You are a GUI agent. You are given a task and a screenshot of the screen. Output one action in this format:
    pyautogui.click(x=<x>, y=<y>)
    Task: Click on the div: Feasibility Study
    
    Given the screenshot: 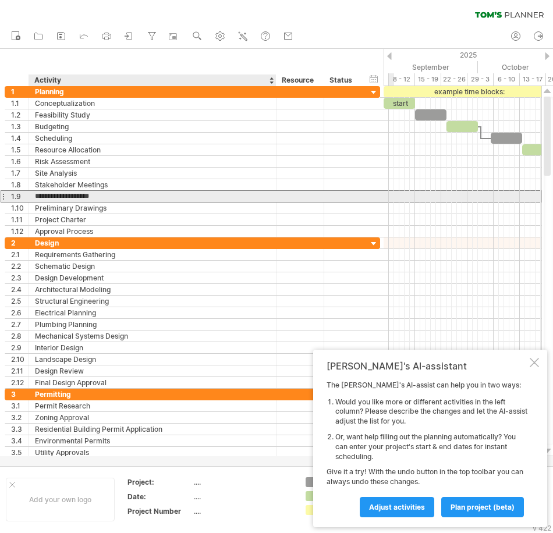 What is the action you would take?
    pyautogui.click(x=152, y=115)
    